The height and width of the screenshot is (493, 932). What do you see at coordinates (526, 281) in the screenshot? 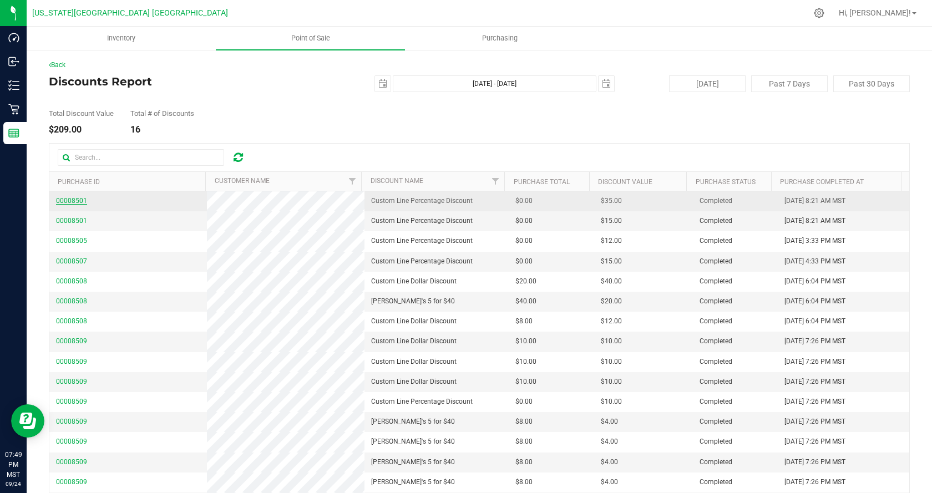
I see `span: $20.00` at bounding box center [526, 281].